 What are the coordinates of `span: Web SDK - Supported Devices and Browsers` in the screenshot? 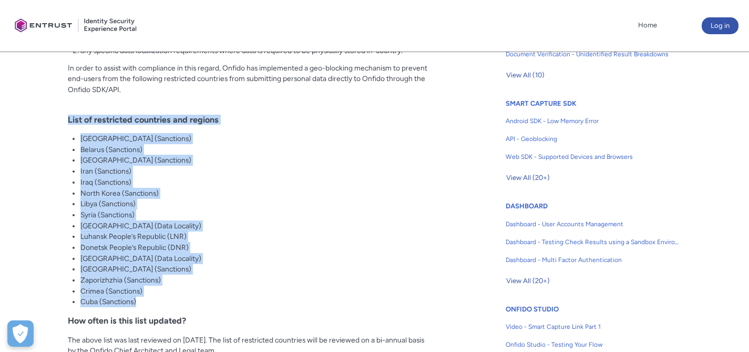 It's located at (593, 157).